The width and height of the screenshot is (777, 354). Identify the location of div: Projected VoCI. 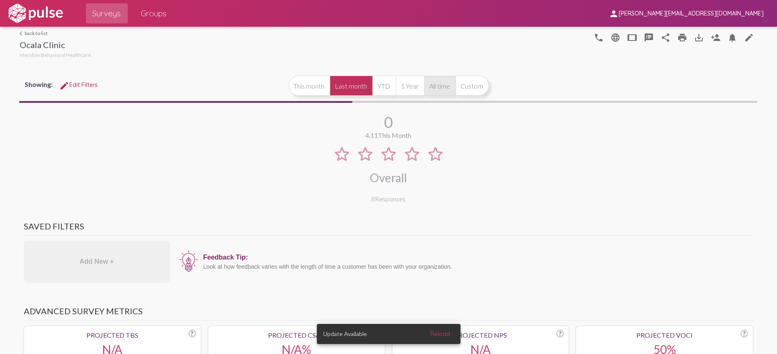
(664, 334).